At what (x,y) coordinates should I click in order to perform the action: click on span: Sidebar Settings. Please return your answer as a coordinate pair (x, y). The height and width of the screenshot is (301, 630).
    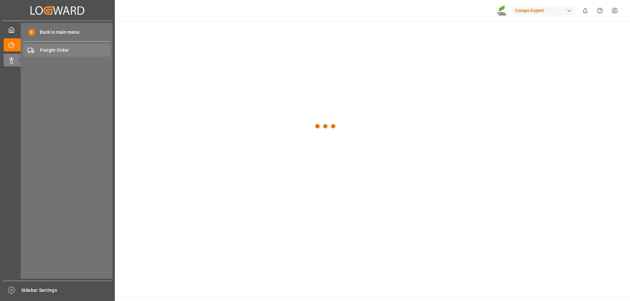
    Looking at the image, I should click on (67, 291).